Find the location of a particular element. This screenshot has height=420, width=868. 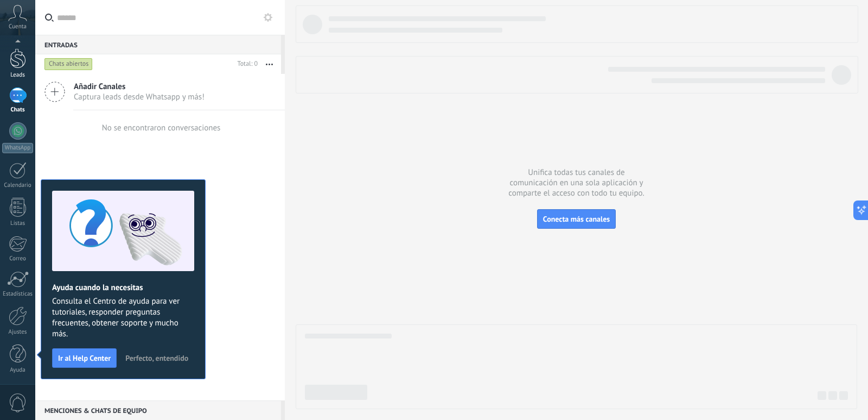

div: Leads is located at coordinates (18, 75).